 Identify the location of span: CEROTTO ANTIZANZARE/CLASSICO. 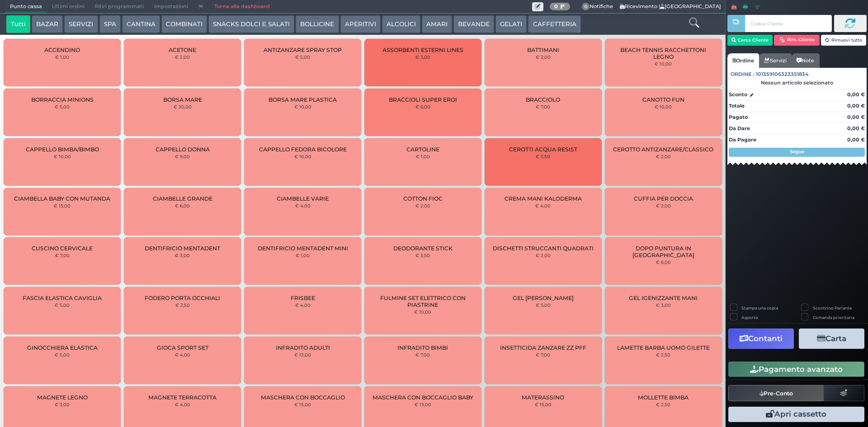
(663, 149).